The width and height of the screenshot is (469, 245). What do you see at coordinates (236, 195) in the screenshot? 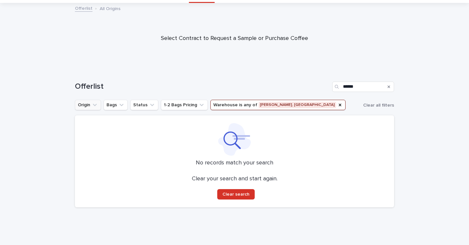
I see `span: Clear search` at bounding box center [236, 195].